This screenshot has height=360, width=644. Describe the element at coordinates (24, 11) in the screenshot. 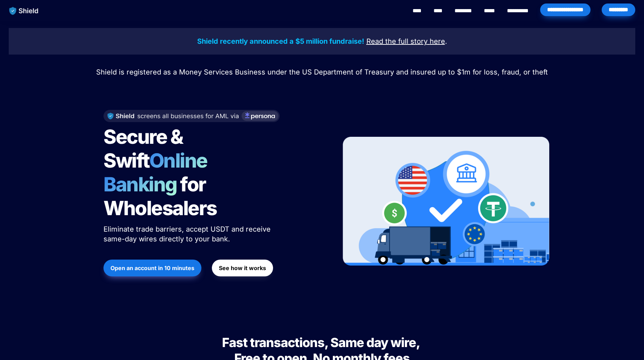

I see `img: website logo` at that location.